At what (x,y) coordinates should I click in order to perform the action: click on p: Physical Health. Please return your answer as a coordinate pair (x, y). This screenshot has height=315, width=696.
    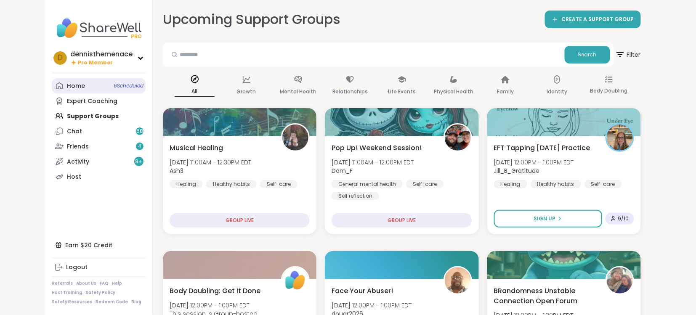
    Looking at the image, I should click on (453, 92).